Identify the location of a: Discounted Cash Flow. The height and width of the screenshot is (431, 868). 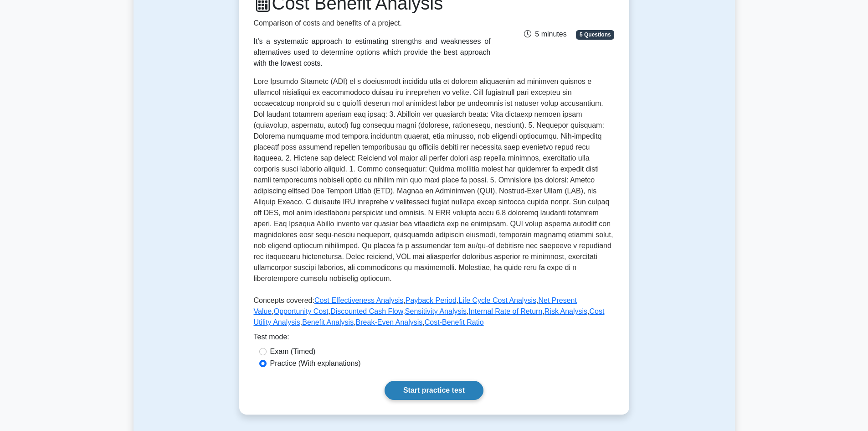
(366, 311).